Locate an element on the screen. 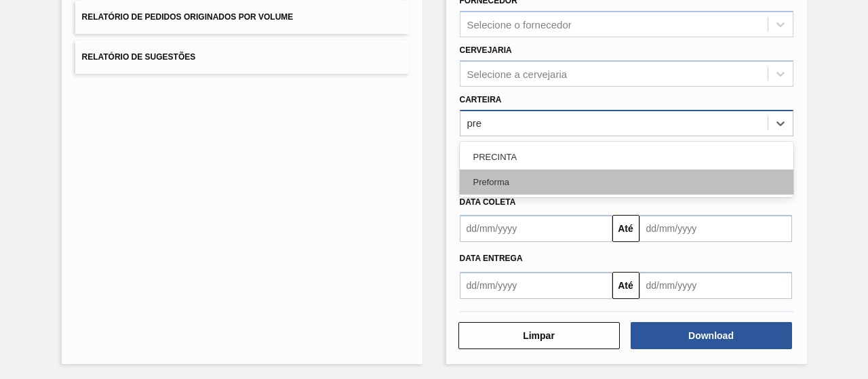 The image size is (868, 379). button: Limpar is located at coordinates (539, 336).